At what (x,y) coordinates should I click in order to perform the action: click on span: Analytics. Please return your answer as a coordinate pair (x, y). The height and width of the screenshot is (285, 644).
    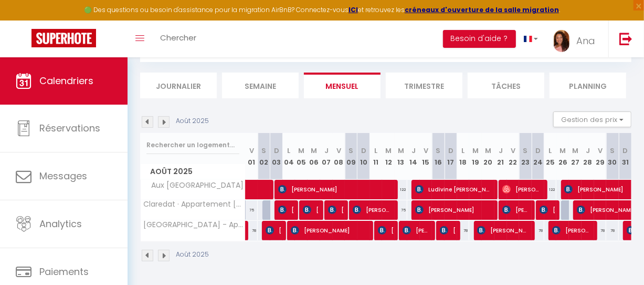
    Looking at the image, I should click on (60, 224).